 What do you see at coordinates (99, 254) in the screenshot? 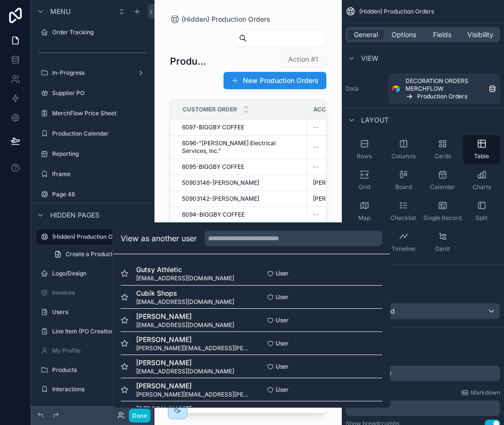
I see `a: Create a Production Orders` at bounding box center [99, 254].